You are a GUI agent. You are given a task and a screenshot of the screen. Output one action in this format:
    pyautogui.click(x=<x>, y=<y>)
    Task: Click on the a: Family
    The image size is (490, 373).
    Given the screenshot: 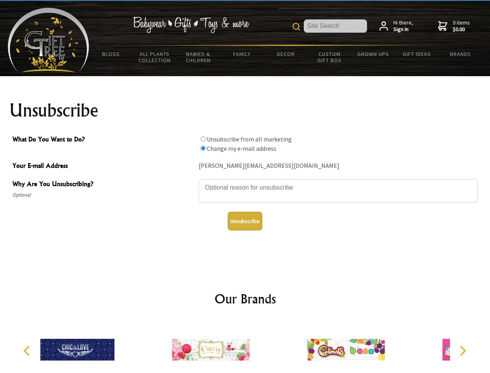 What is the action you would take?
    pyautogui.click(x=242, y=54)
    